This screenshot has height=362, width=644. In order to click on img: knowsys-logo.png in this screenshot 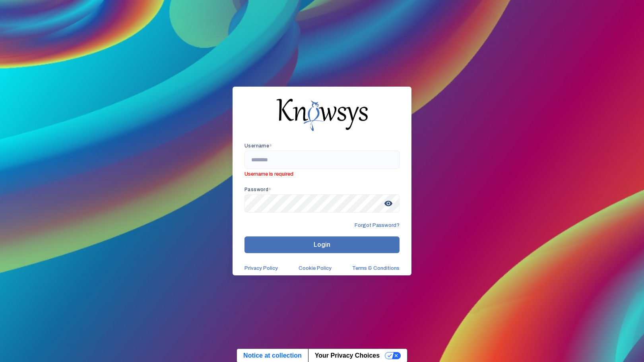, I will do `click(322, 114)`.